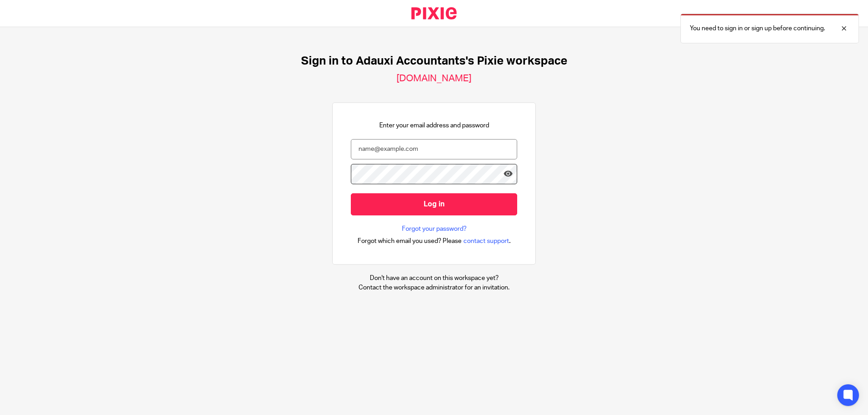 The image size is (868, 415). I want to click on input: Log in, so click(434, 204).